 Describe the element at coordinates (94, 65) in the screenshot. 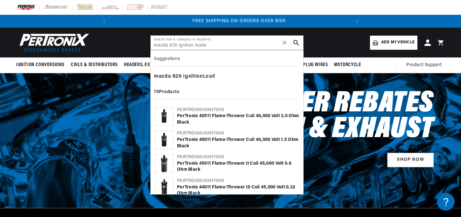

I see `summary: Coils & Distributors` at that location.